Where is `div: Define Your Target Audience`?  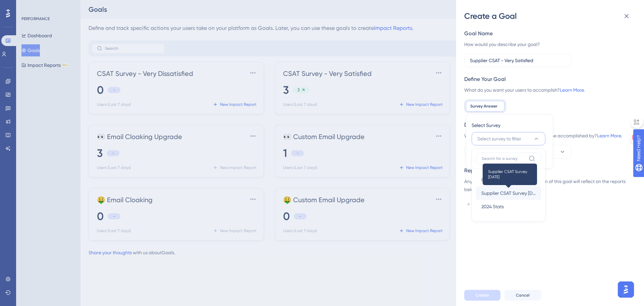 div: Define Your Target Audience is located at coordinates (547, 125).